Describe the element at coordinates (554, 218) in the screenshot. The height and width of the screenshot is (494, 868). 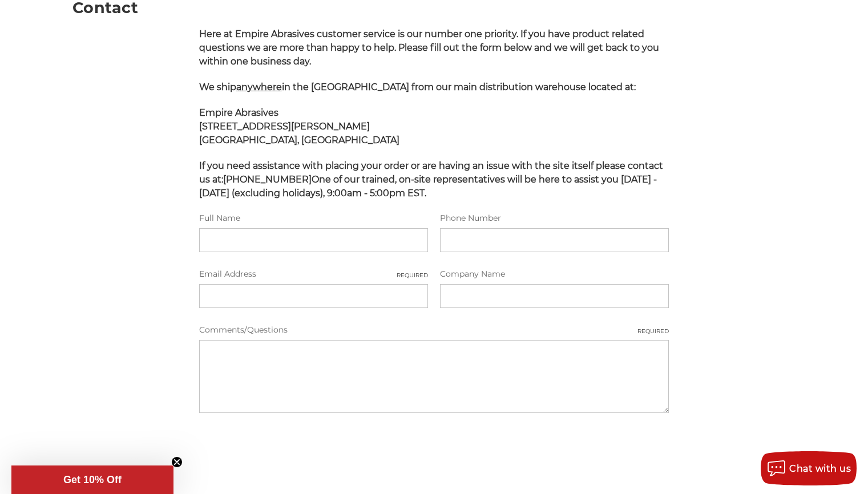
I see `label: Phone Number` at that location.